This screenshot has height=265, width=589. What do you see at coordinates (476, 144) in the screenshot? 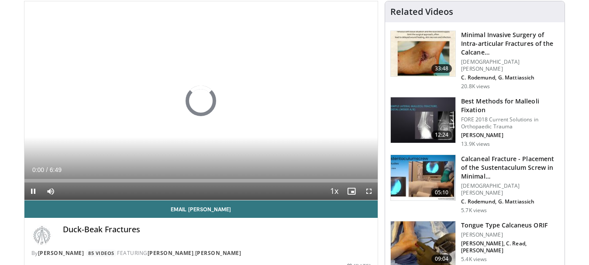
I see `p: 13.9K views` at bounding box center [476, 144].